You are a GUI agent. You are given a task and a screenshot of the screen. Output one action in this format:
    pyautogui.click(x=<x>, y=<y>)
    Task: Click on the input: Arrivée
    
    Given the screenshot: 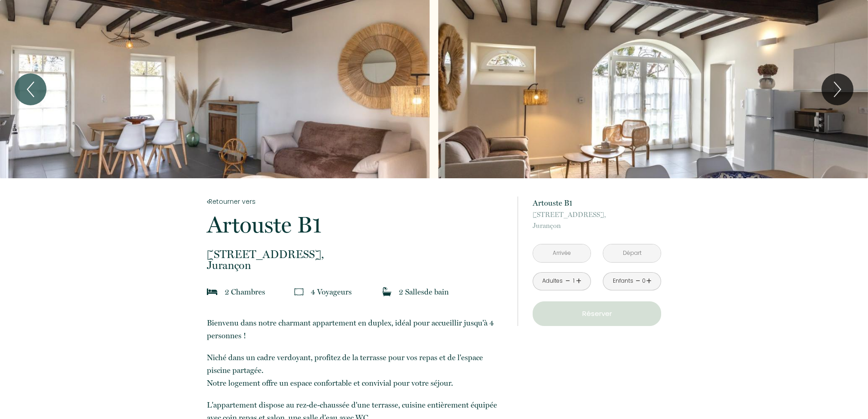 What is the action you would take?
    pyautogui.click(x=562, y=253)
    